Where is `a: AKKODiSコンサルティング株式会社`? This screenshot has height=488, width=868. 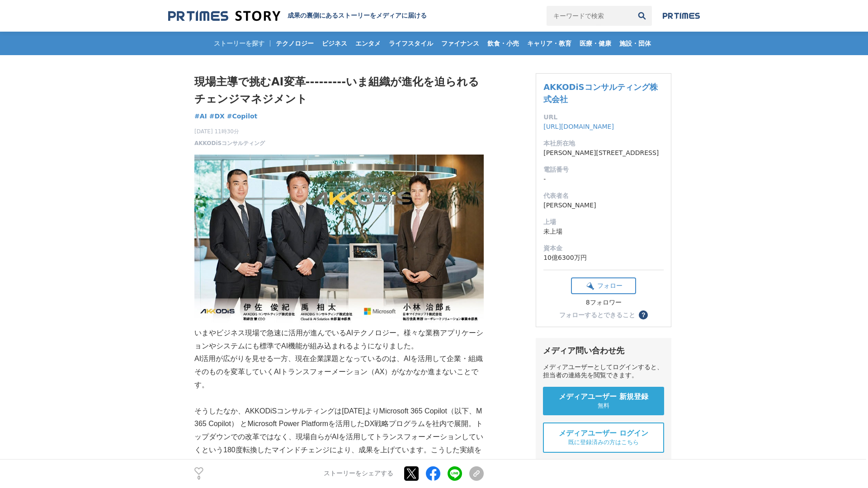 a: AKKODiSコンサルティング株式会社 is located at coordinates (601, 93).